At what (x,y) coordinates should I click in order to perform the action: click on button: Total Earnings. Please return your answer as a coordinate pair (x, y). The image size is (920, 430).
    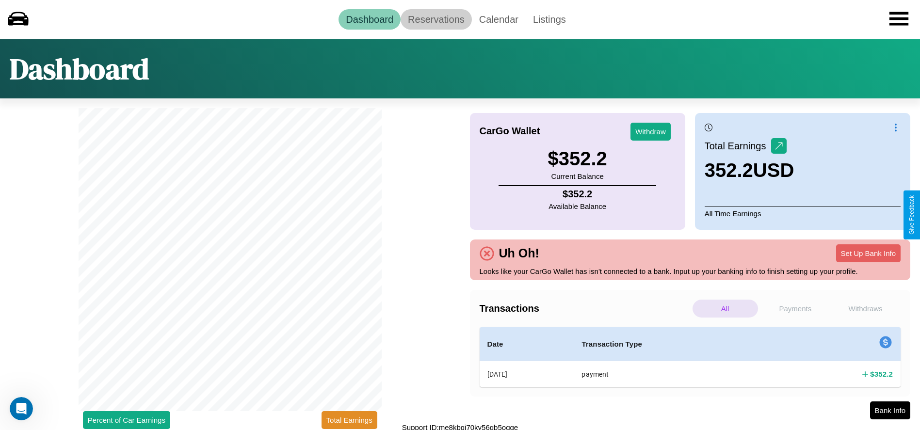
    Looking at the image, I should click on (349, 420).